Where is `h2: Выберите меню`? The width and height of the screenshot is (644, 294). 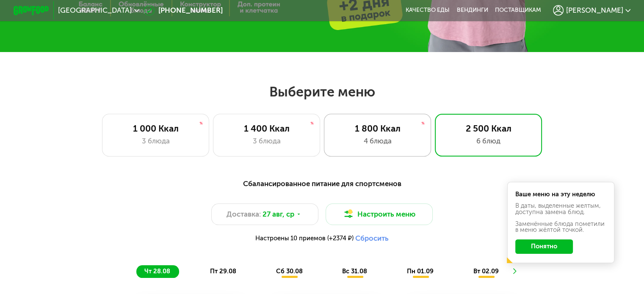 h2: Выберите меню is located at coordinates (322, 92).